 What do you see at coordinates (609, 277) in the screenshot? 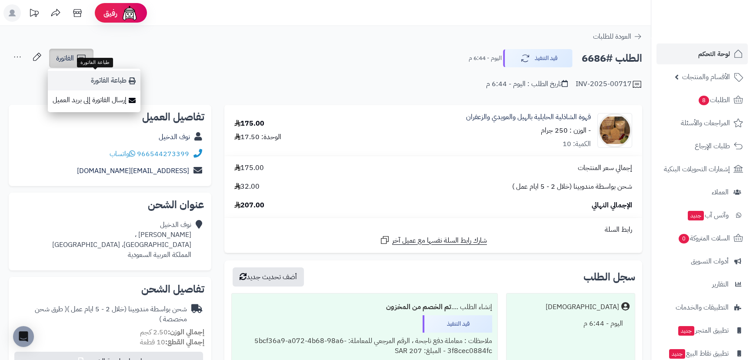
I see `h3: سجل الطلب` at bounding box center [609, 277].